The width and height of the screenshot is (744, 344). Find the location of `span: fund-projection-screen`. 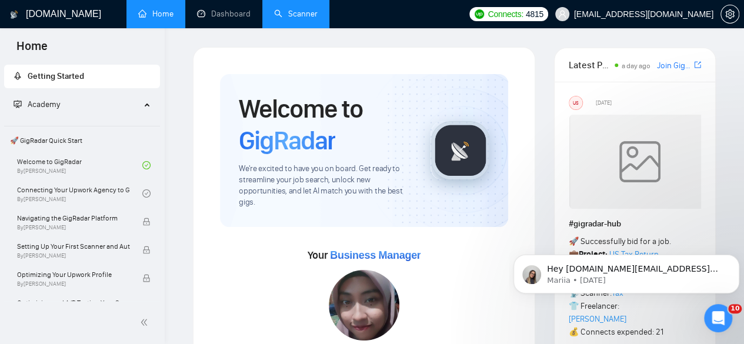

span: fund-projection-screen is located at coordinates (18, 104).